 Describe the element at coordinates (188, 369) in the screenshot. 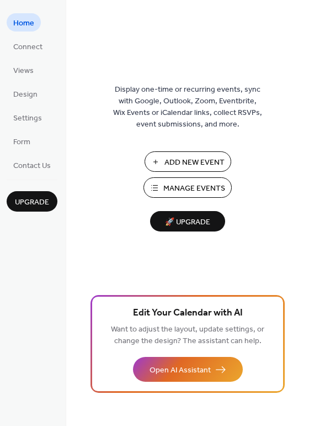

I see `button: Open AI Assistant` at that location.